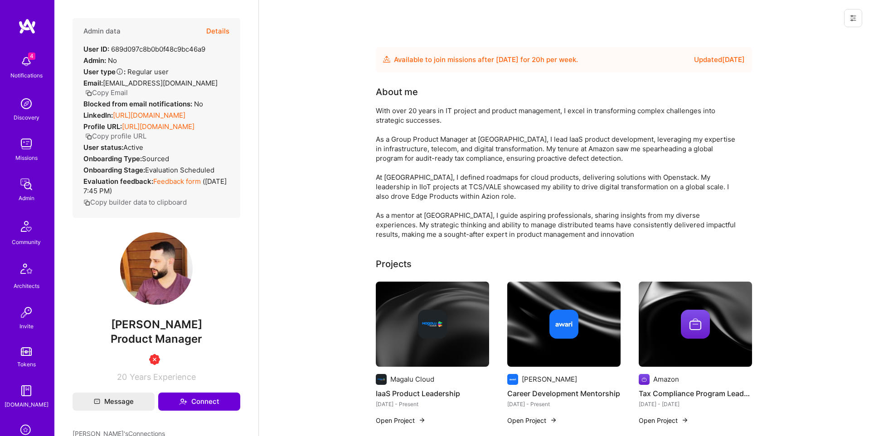 The image size is (869, 436). What do you see at coordinates (26, 271) in the screenshot?
I see `img: Architects` at bounding box center [26, 271].